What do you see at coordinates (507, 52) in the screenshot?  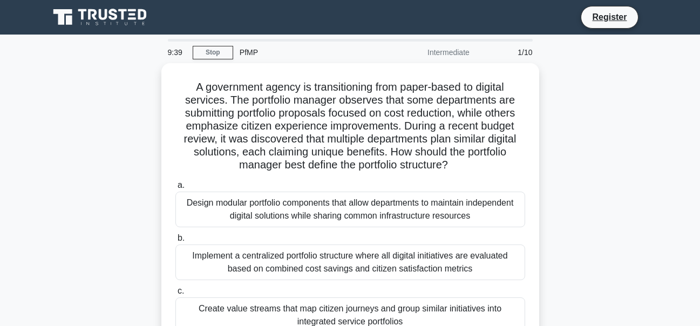 I see `div: 1/10` at bounding box center [507, 52].